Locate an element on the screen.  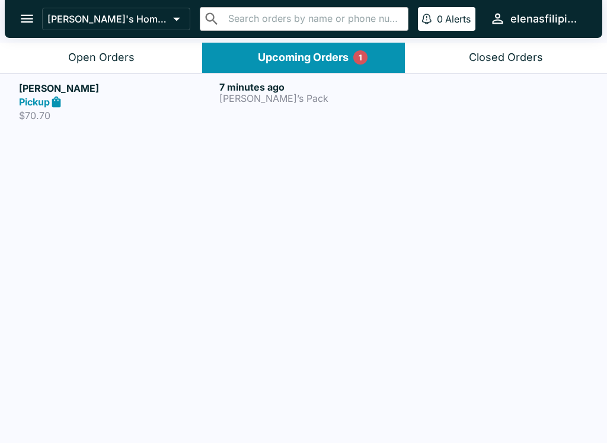
strong: Pickup is located at coordinates (34, 102).